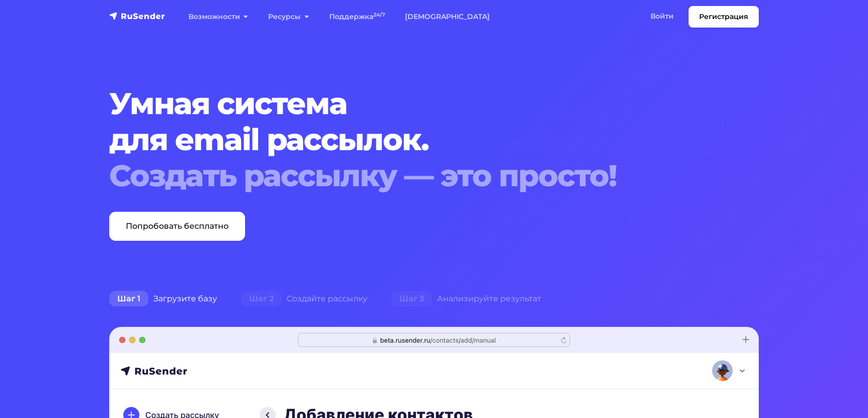  I want to click on a: Ресурсы, so click(288, 16).